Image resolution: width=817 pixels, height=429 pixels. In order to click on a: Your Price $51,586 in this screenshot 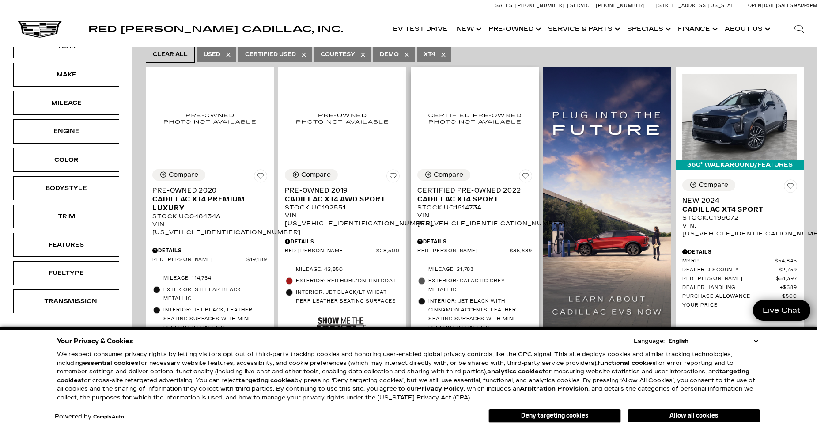, I will do `click(740, 305)`.